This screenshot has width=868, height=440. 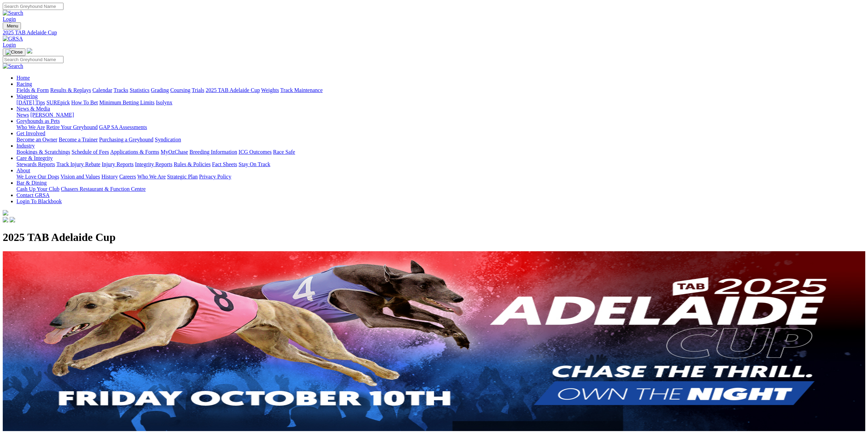 What do you see at coordinates (25, 146) in the screenshot?
I see `a: Industry` at bounding box center [25, 146].